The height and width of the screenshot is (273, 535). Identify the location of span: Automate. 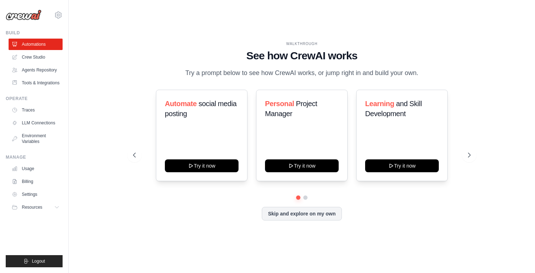
(181, 104).